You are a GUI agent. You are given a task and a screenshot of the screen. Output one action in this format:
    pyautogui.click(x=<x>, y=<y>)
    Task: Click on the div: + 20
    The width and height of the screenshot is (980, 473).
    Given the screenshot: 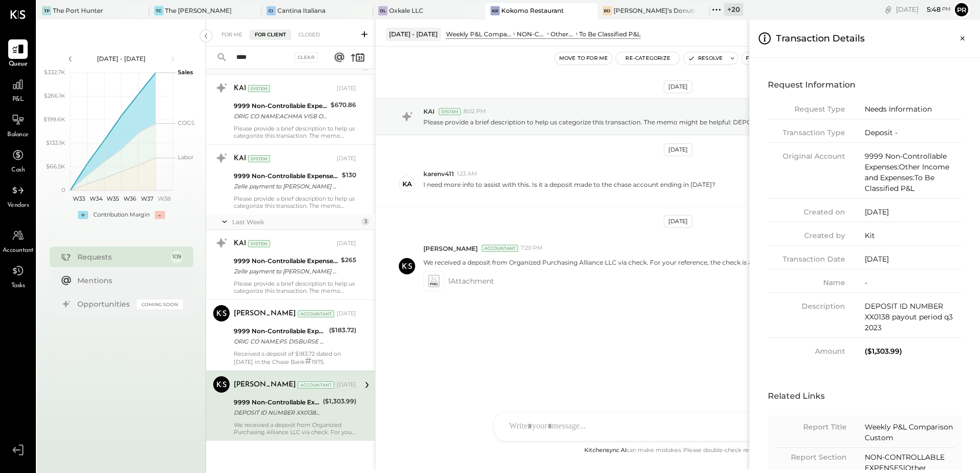 What is the action you would take?
    pyautogui.click(x=734, y=9)
    